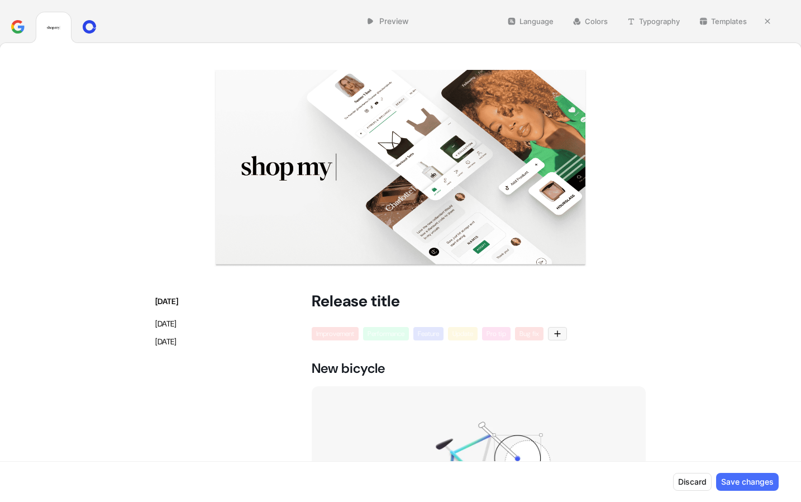  I want to click on div: Hero image, so click(401, 168).